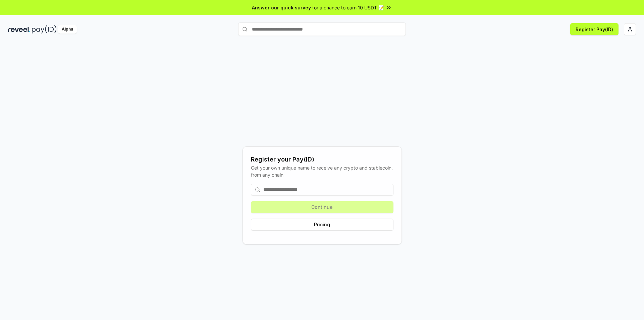  What do you see at coordinates (68, 29) in the screenshot?
I see `div: Alpha` at bounding box center [68, 29].